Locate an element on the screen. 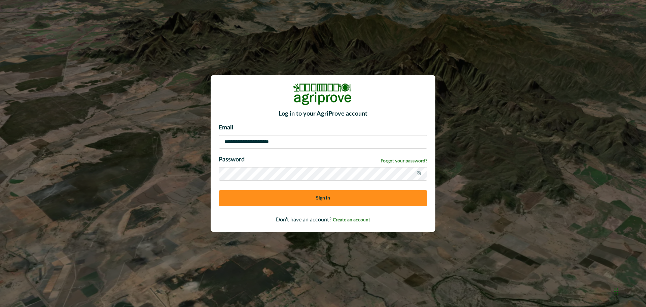 Image resolution: width=646 pixels, height=307 pixels. button: Sign in is located at coordinates (323, 198).